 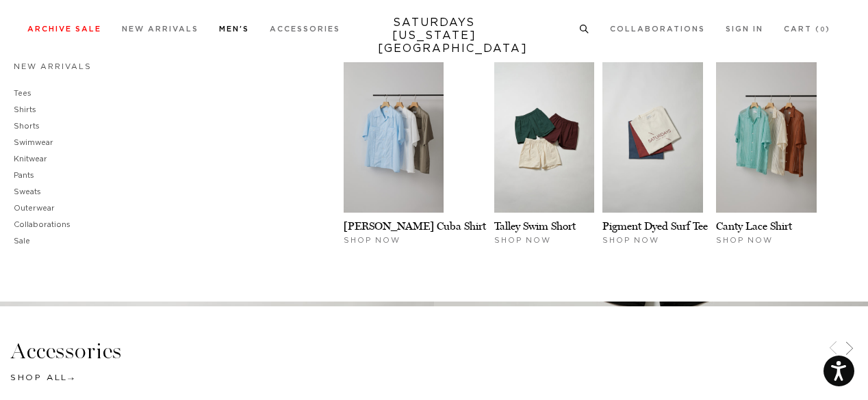 I want to click on h3: Accessories, so click(x=434, y=351).